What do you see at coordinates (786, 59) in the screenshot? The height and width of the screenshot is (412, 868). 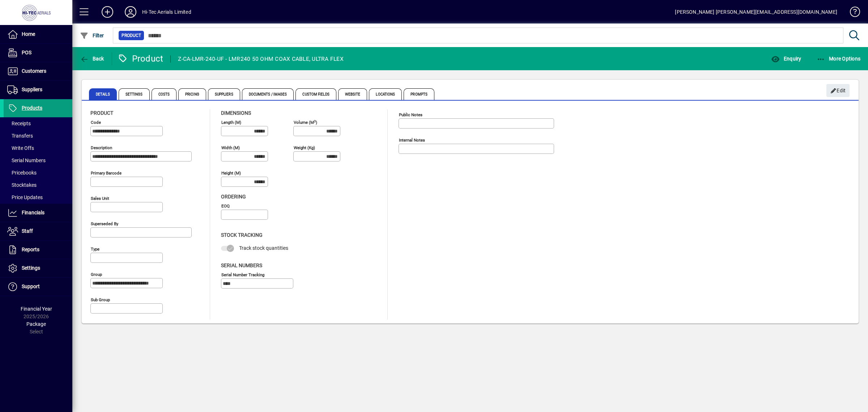 I see `span: Enquiry` at bounding box center [786, 59].